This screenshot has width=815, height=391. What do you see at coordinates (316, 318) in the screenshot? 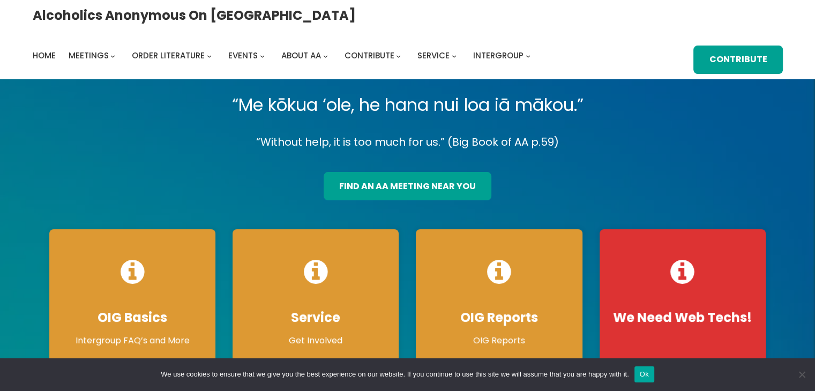
I see `h4: Service` at bounding box center [316, 318].